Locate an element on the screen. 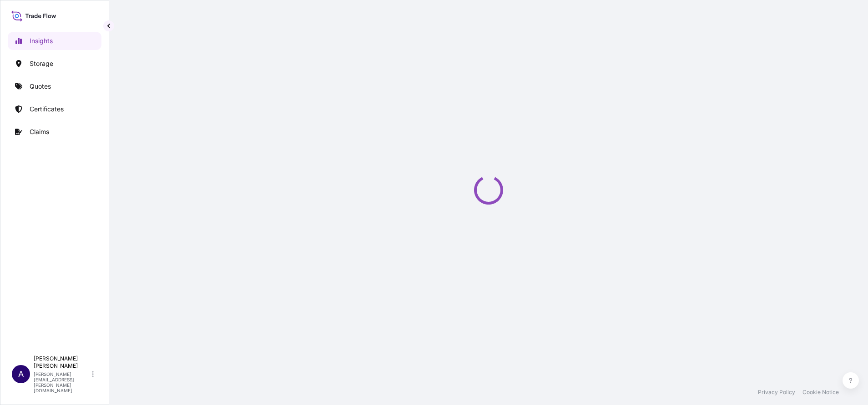 The width and height of the screenshot is (868, 405). a: Certificates is located at coordinates (55, 109).